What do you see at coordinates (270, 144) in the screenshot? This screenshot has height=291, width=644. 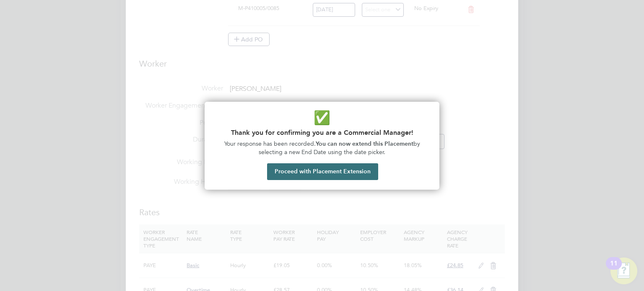 I see `span: Your response has been recorded.` at bounding box center [270, 144].